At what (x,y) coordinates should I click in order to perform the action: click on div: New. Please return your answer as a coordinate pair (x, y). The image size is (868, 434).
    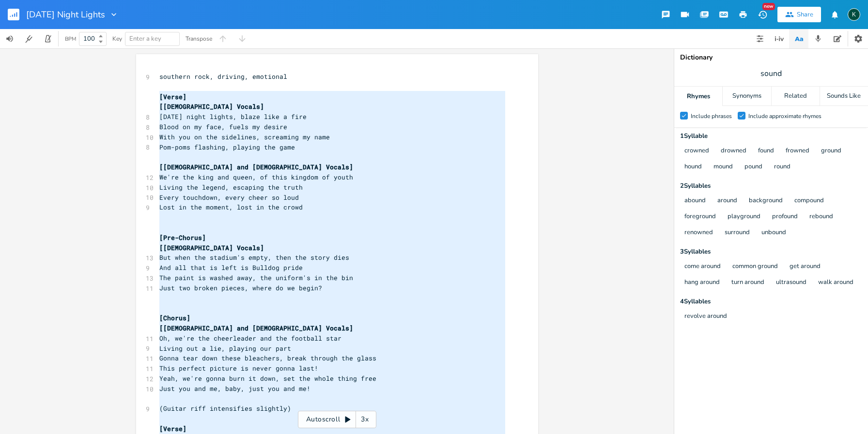
    Looking at the image, I should click on (769, 6).